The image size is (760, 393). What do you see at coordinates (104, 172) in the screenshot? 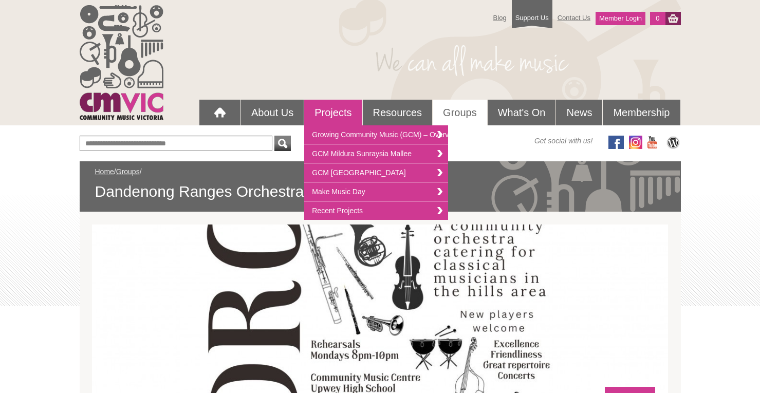
I see `a: Home` at bounding box center [104, 172].